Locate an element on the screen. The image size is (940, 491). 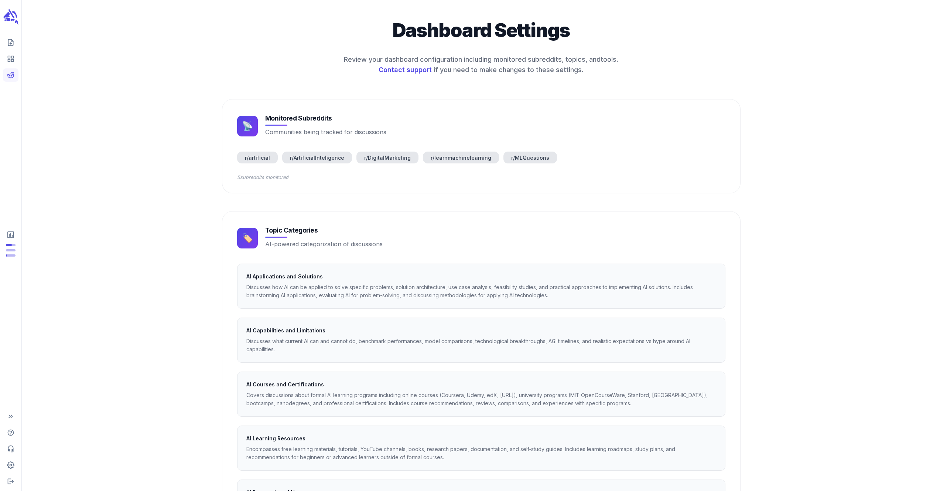
h1: Dashboard Settings is located at coordinates (481, 30).